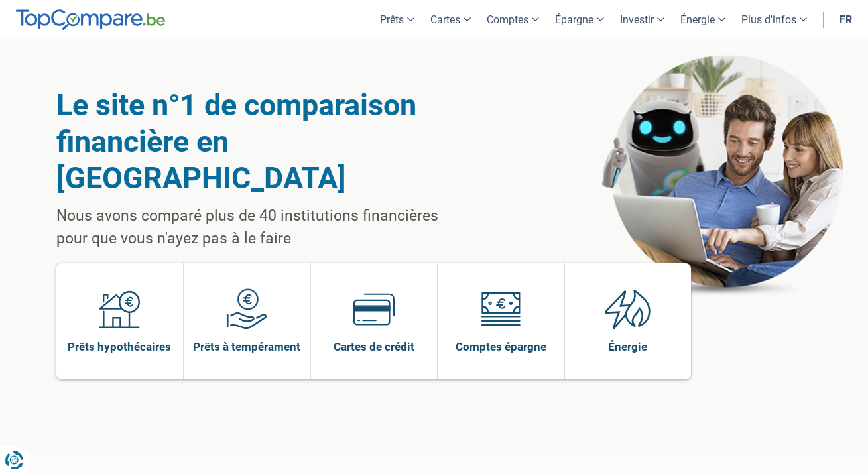  What do you see at coordinates (247, 309) in the screenshot?
I see `img: Prêts à tempérament` at bounding box center [247, 309].